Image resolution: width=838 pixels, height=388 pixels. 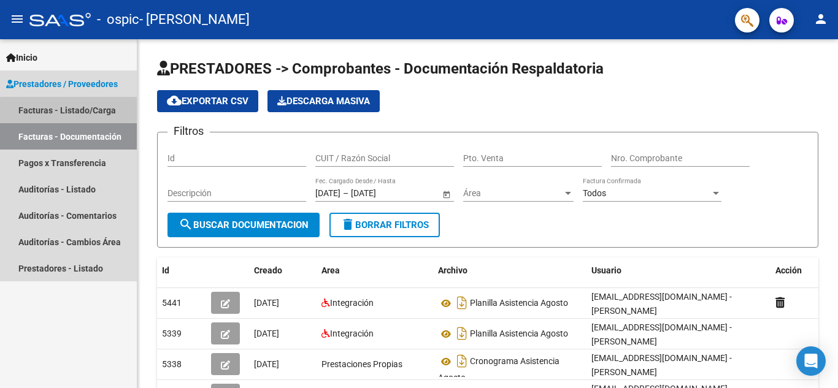 What do you see at coordinates (510, 271) in the screenshot?
I see `datatable-header-cell: Archivo` at bounding box center [510, 271].